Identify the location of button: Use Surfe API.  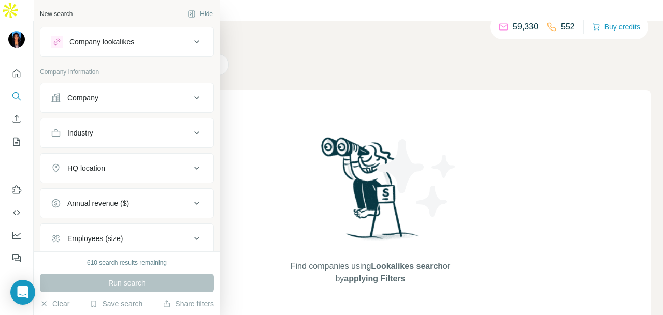
(17, 213).